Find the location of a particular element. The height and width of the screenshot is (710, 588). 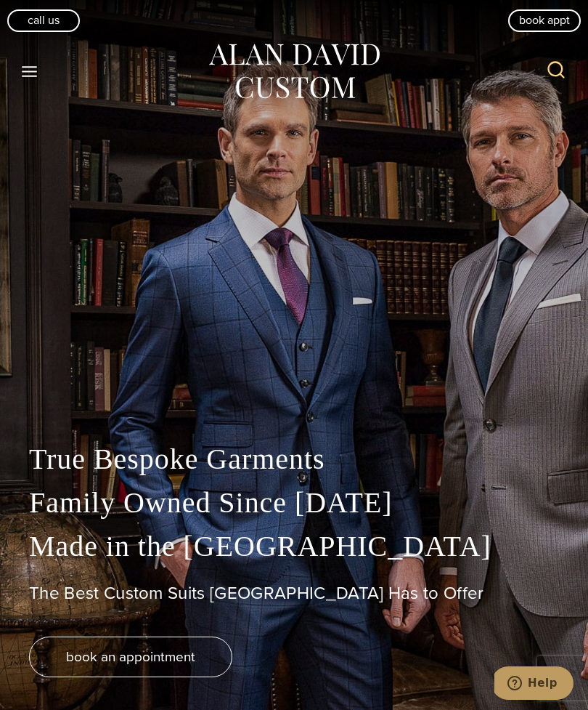

span: book an appointment is located at coordinates (131, 656).